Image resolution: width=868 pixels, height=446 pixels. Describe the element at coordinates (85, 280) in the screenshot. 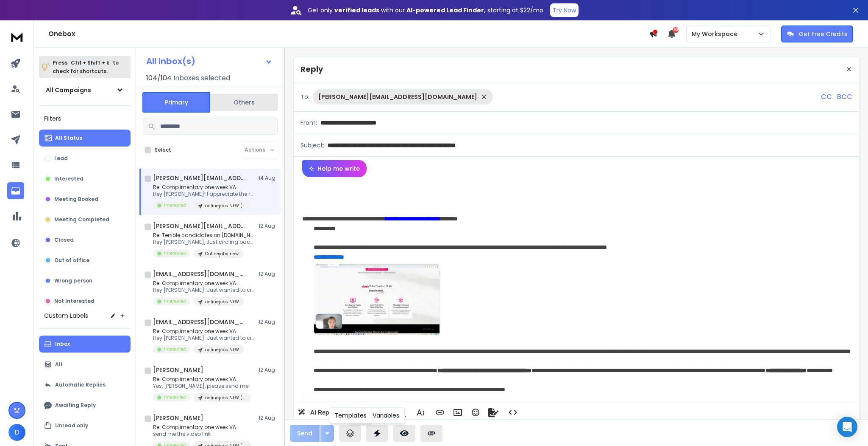

I see `button: Wrong person` at that location.